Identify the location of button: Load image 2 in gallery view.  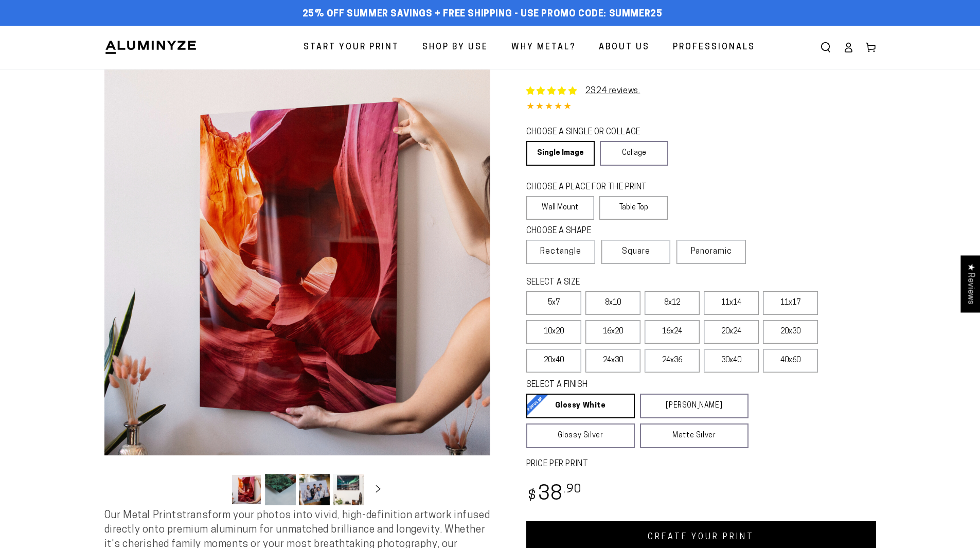
(281, 490).